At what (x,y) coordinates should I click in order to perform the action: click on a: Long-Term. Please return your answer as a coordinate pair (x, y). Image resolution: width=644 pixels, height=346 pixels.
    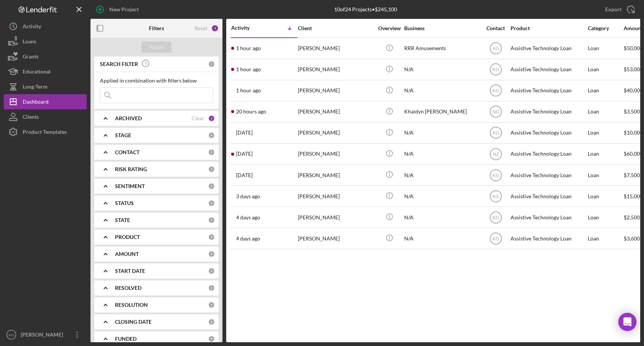
    Looking at the image, I should click on (45, 87).